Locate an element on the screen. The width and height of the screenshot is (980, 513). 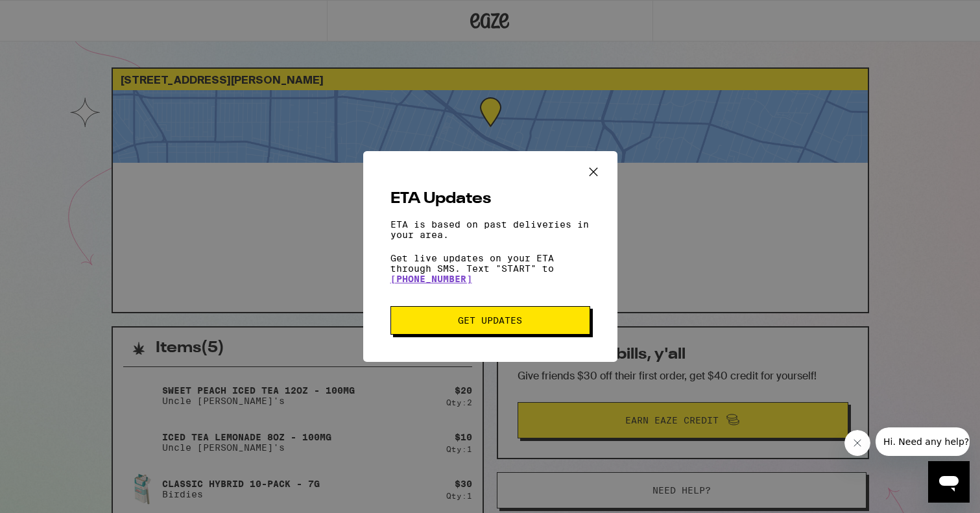
button: Get Updates is located at coordinates (490, 321).